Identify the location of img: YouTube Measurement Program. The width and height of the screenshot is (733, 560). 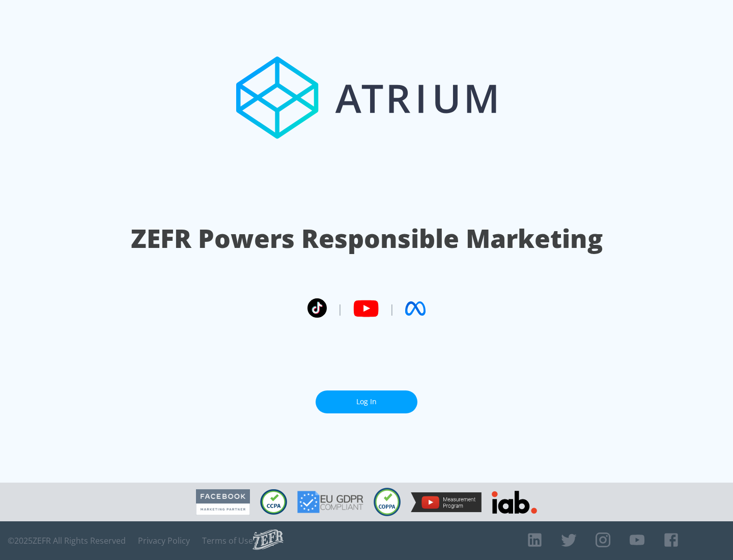
(446, 502).